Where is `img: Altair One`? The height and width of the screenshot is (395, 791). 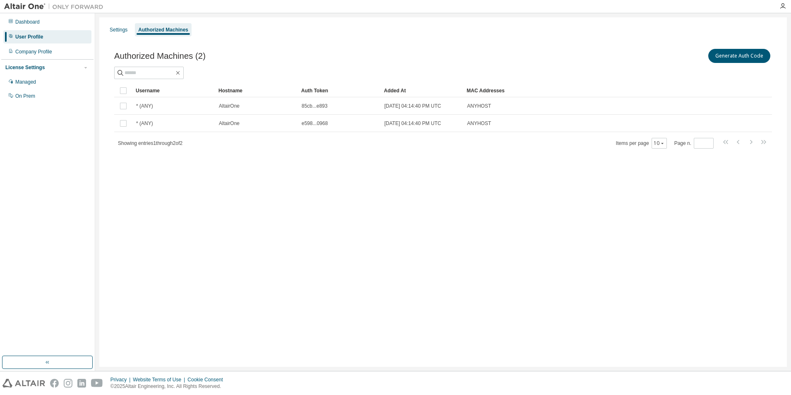 img: Altair One is located at coordinates (56, 7).